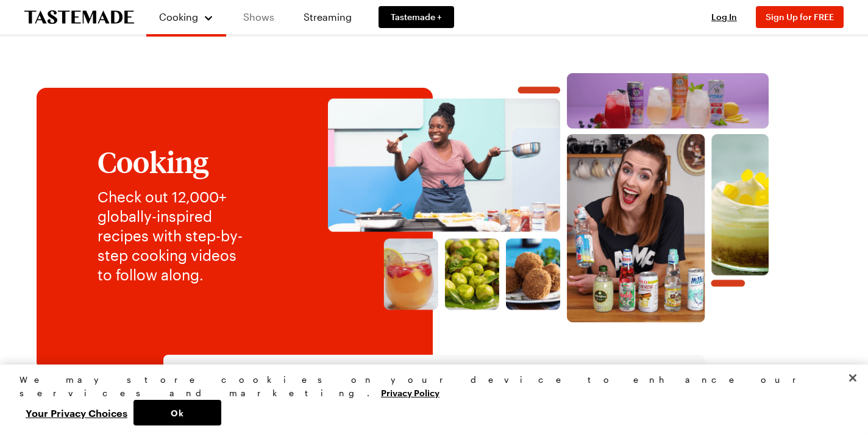 This screenshot has height=434, width=868. I want to click on a: More information about your privacy, opens in a new tab, so click(410, 392).